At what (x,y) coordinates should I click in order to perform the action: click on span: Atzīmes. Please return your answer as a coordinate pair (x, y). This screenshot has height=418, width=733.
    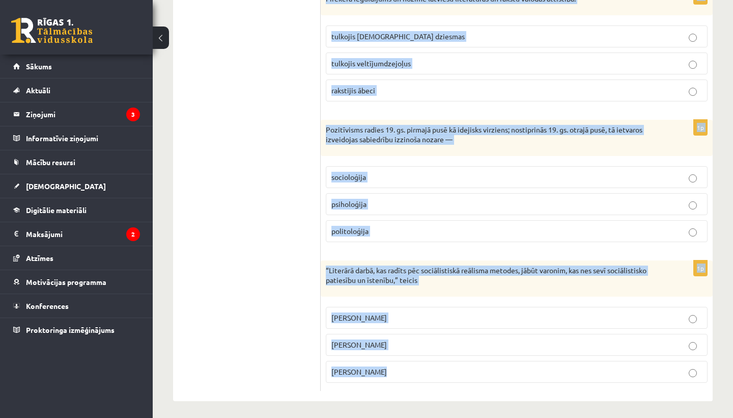
    Looking at the image, I should click on (40, 258).